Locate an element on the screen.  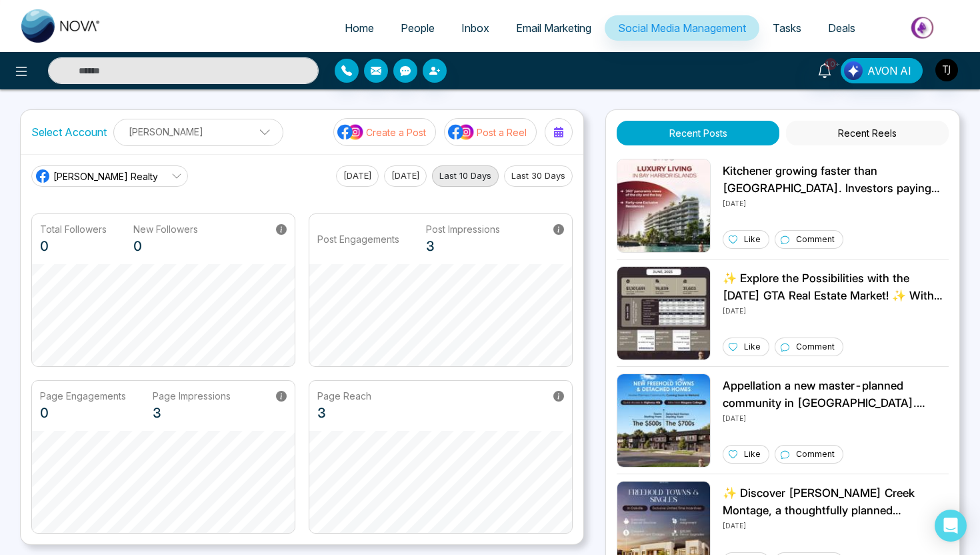
button: Recent Reels is located at coordinates (867, 133).